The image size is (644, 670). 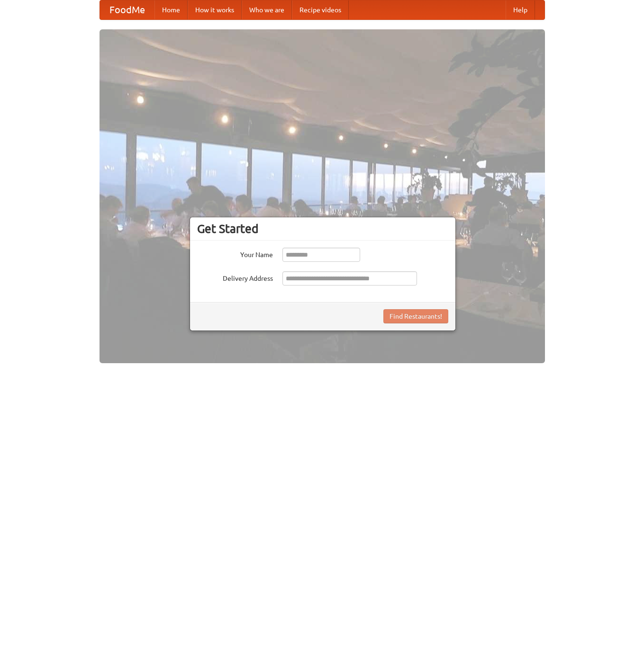 What do you see at coordinates (415, 316) in the screenshot?
I see `button: Find Restaurants!` at bounding box center [415, 316].